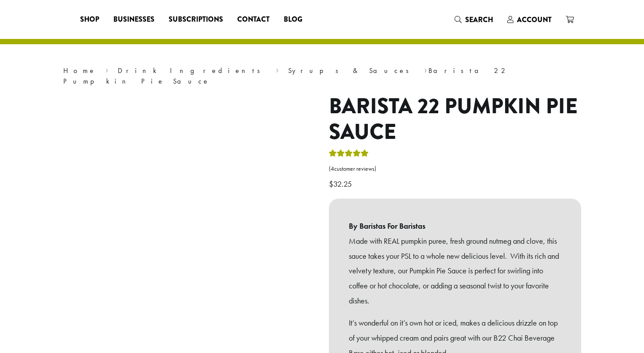 The width and height of the screenshot is (644, 353). Describe the element at coordinates (341, 184) in the screenshot. I see `bdi: 32.25` at that location.